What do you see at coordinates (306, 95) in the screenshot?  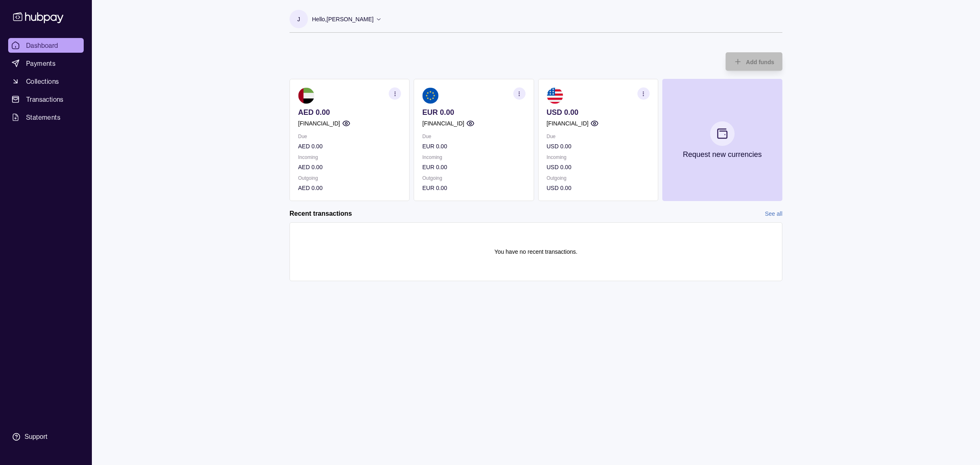 I see `img: ae` at bounding box center [306, 95].